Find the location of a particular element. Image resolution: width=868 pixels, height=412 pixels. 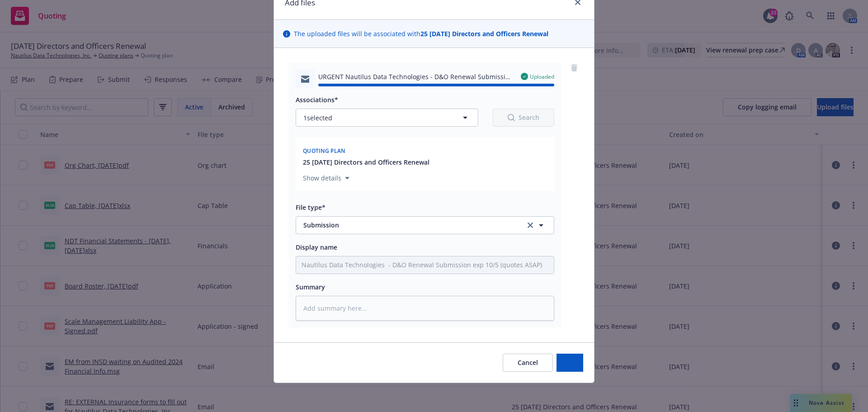

button: Show details is located at coordinates (326, 178).